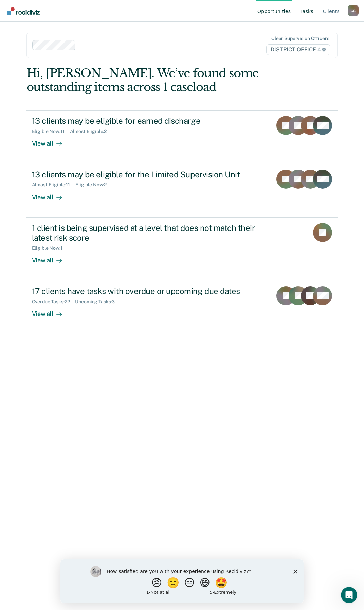 This screenshot has height=610, width=364. Describe the element at coordinates (145, 24) in the screenshot. I see `button: 4` at that location.